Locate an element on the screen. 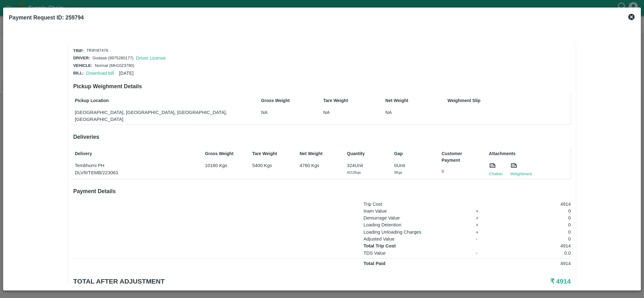 This screenshot has height=298, width=644. h6: Payment Details is located at coordinates (322, 191).